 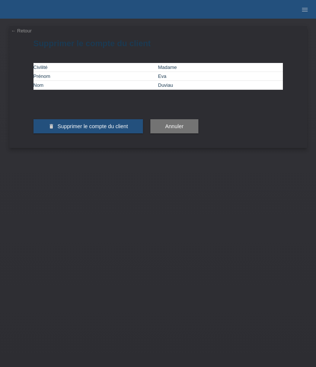 I want to click on td: Prénom, so click(x=96, y=76).